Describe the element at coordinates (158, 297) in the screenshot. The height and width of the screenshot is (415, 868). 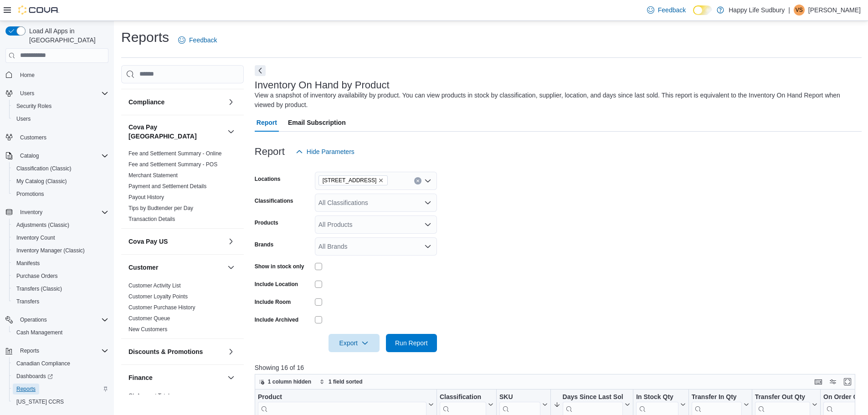
I see `a: Customer Loyalty Points` at that location.